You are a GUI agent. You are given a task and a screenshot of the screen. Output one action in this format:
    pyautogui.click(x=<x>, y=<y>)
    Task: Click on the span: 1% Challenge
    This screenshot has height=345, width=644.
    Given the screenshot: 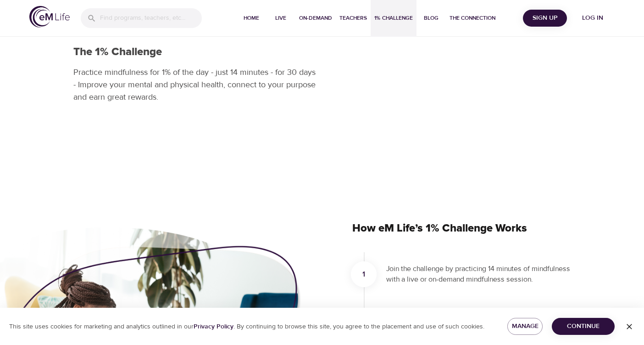 What is the action you would take?
    pyautogui.click(x=394, y=18)
    